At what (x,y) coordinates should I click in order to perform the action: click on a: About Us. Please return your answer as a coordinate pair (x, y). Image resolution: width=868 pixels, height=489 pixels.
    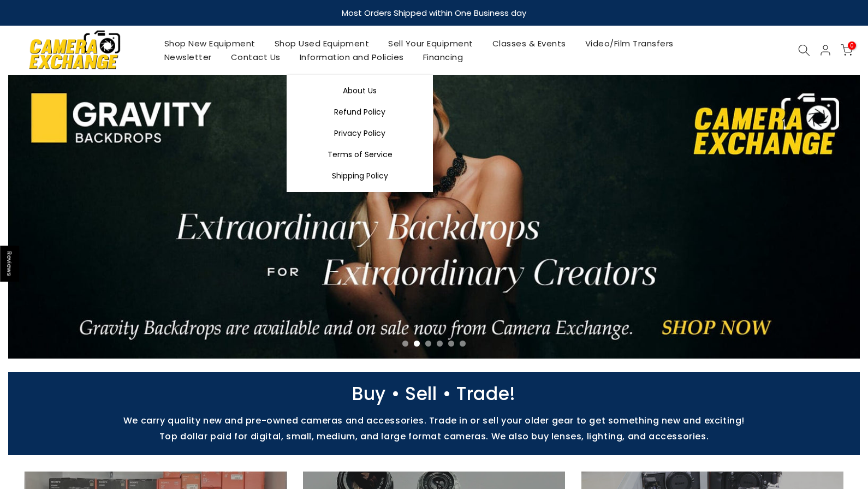
    Looking at the image, I should click on (360, 91).